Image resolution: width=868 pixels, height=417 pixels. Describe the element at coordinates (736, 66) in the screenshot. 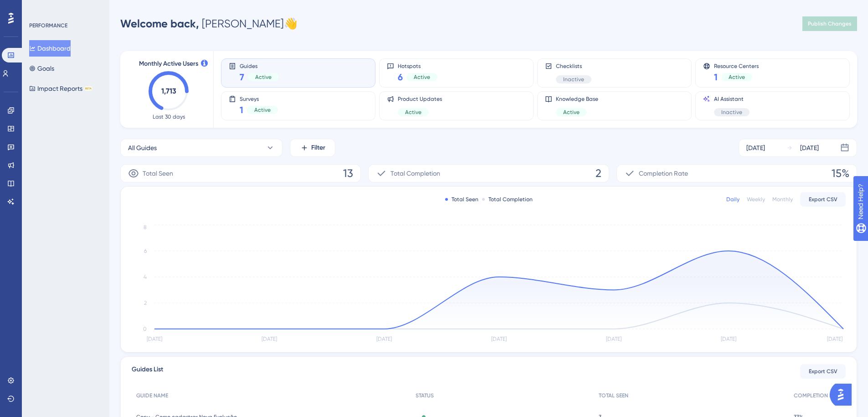

I see `span: Resource Centers` at that location.